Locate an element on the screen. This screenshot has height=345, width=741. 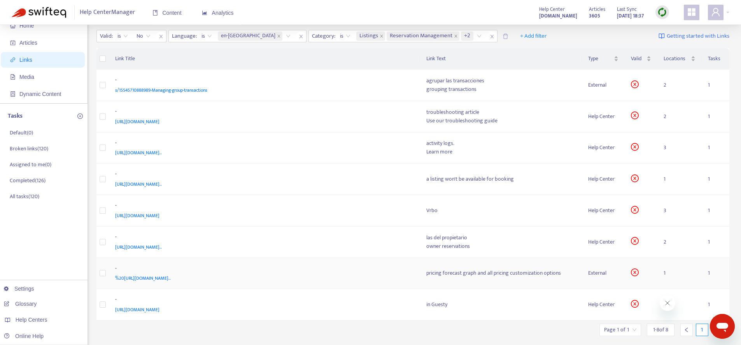
div: agrupar las transacciones is located at coordinates (501, 81).